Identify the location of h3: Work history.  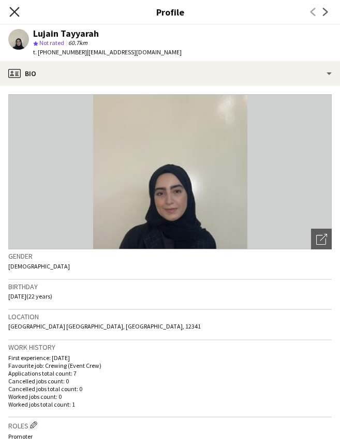
(170, 347).